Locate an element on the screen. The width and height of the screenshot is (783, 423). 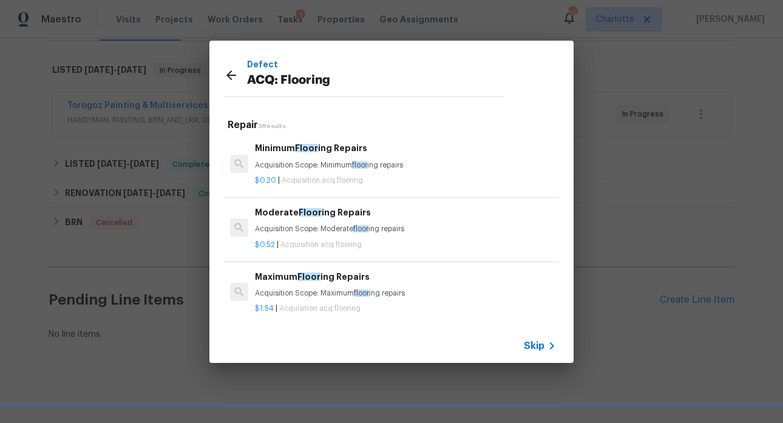
span: $0.52 is located at coordinates (265, 245).